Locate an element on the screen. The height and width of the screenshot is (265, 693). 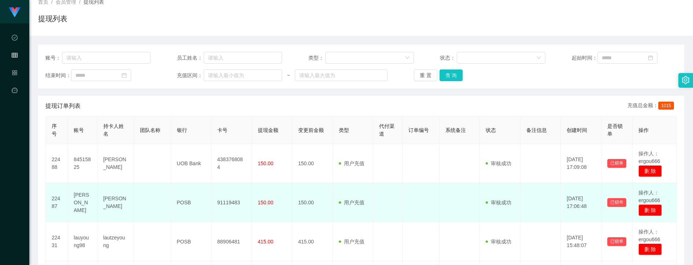
span: 提现订单列表 is located at coordinates (63, 106).